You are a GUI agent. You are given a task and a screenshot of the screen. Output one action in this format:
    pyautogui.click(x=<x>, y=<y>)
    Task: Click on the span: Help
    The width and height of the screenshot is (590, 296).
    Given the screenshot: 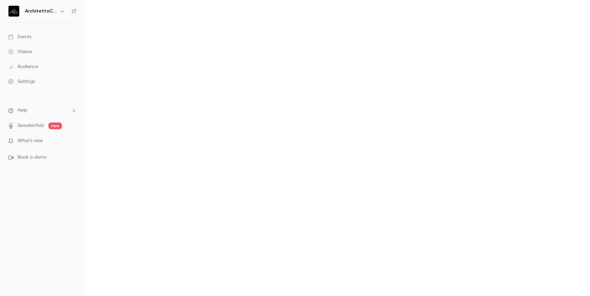 What is the action you would take?
    pyautogui.click(x=22, y=110)
    